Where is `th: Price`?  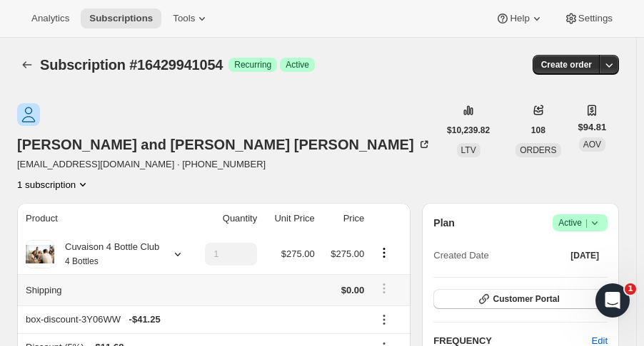 th: Price is located at coordinates (344, 219).